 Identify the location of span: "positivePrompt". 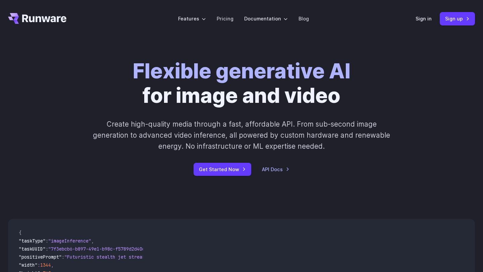
(40, 257).